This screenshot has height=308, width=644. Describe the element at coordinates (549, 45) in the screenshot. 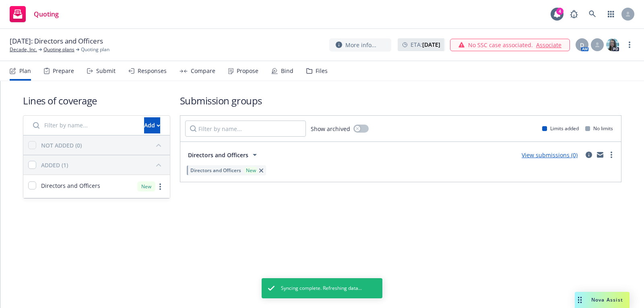

I see `a: Associate` at that location.